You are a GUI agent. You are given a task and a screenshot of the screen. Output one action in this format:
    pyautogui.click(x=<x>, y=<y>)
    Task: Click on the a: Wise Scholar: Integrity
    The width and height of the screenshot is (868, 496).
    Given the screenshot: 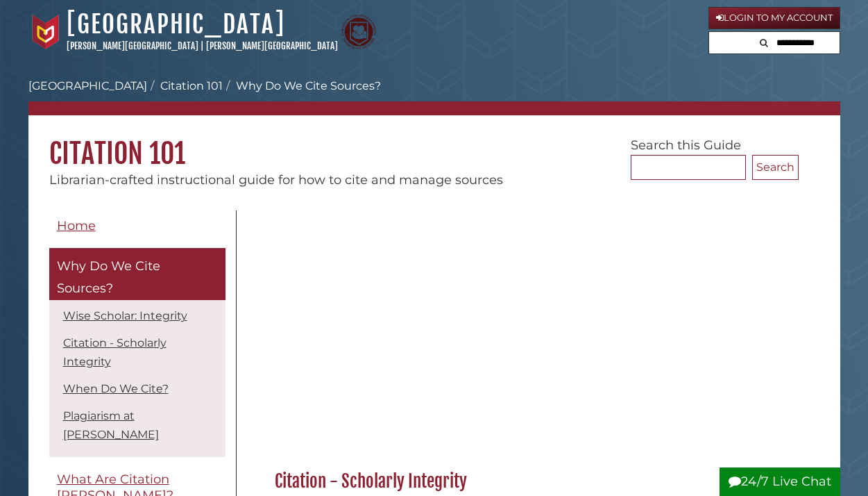 What is the action you would take?
    pyautogui.click(x=125, y=315)
    